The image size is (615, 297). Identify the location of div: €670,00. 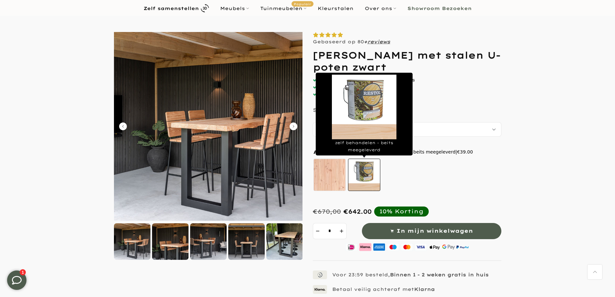
(327, 211).